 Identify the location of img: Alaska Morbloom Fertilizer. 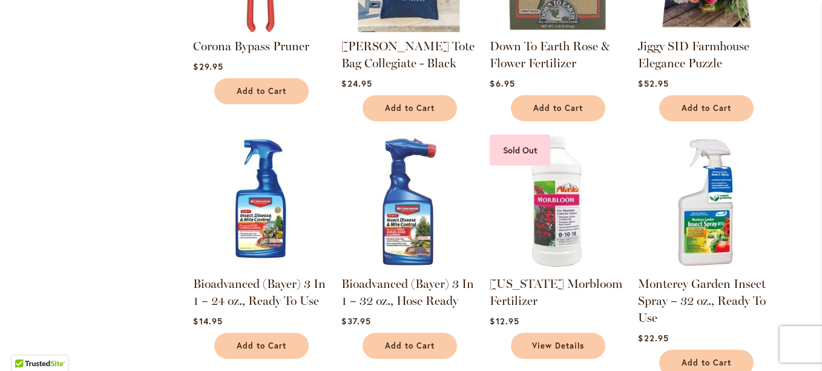
(557, 202).